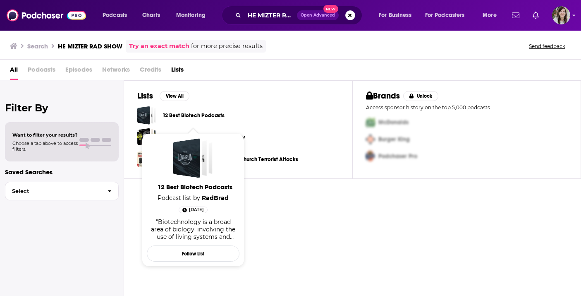 This screenshot has width=581, height=296. Describe the element at coordinates (331, 9) in the screenshot. I see `span: New` at that location.